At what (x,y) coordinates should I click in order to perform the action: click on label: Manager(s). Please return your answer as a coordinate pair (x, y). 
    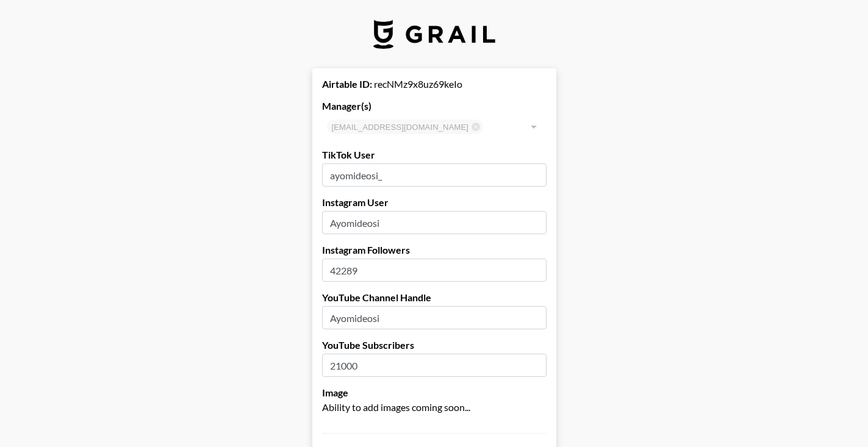
    Looking at the image, I should click on (434, 106).